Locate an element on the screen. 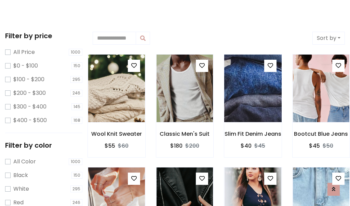 The width and height of the screenshot is (350, 206). del: $200 is located at coordinates (192, 146).